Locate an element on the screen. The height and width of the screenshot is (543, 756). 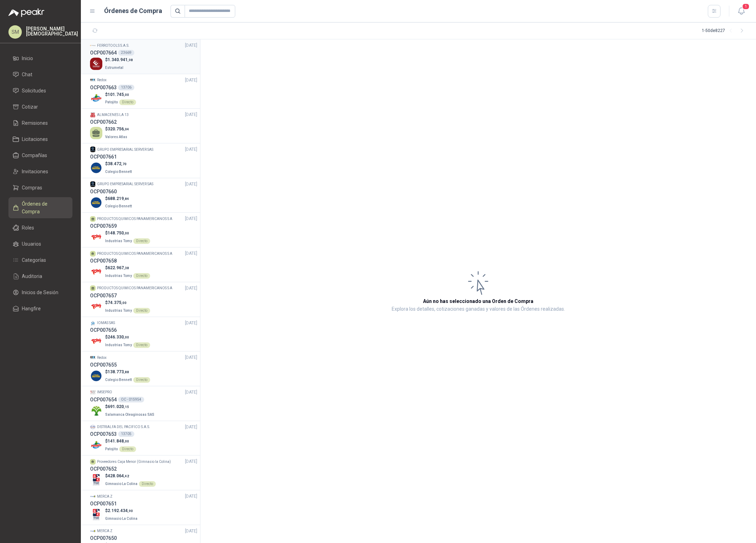
span: Roles is located at coordinates (28, 228).